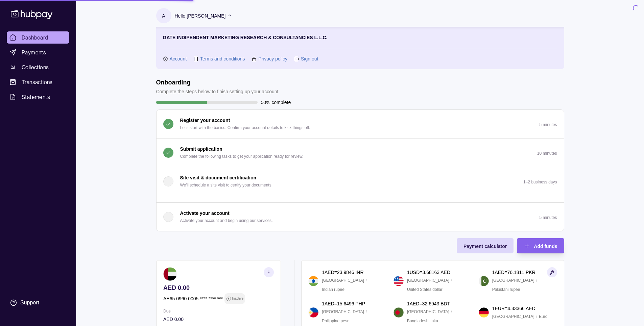 This screenshot has height=326, width=644. What do you see at coordinates (514, 308) in the screenshot?
I see `p: 1 EUR = 4.33366 AED` at bounding box center [514, 308].